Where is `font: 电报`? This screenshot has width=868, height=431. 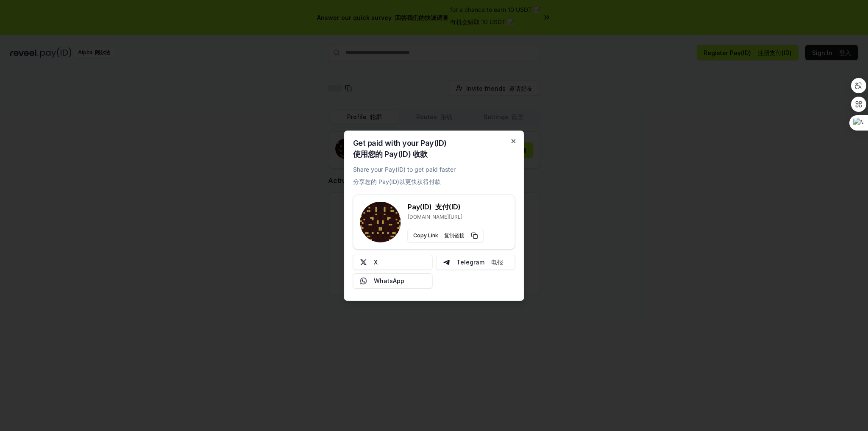 font: 电报 is located at coordinates (497, 262).